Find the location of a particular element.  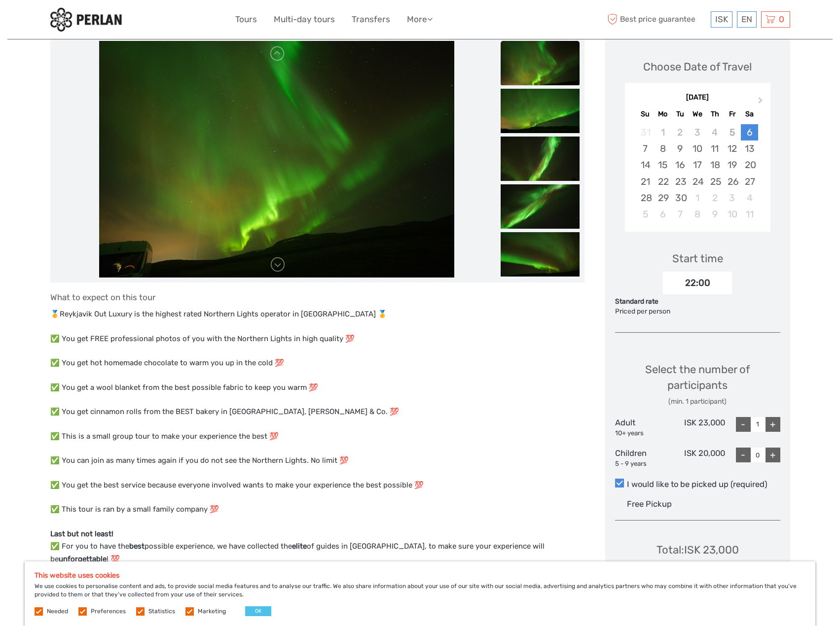

div: Choose Saturday, September 13th, 2025 is located at coordinates (750, 148).